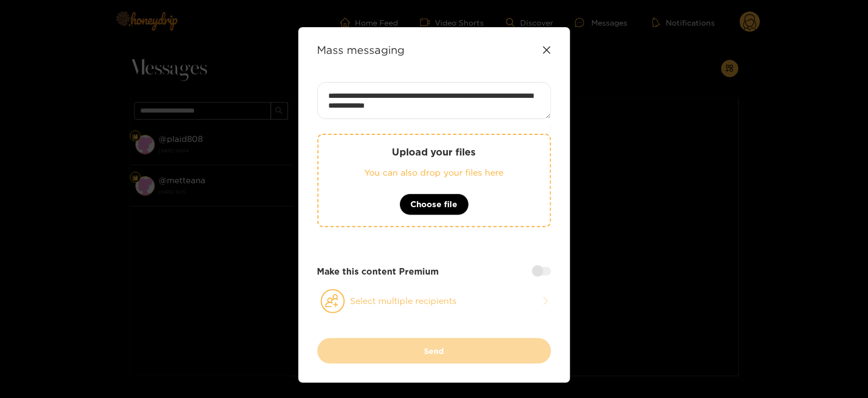 The width and height of the screenshot is (868, 398). What do you see at coordinates (434, 205) in the screenshot?
I see `span: Choose file` at bounding box center [434, 205].